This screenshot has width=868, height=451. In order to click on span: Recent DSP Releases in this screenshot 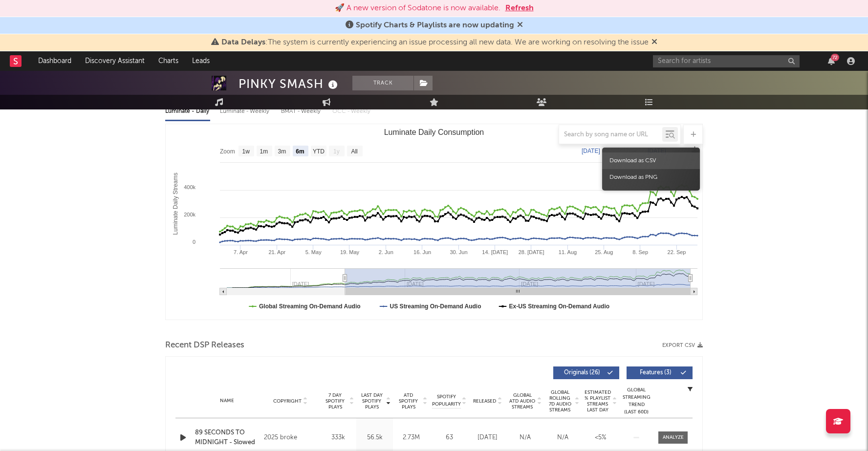, I will do `click(204, 345)`.